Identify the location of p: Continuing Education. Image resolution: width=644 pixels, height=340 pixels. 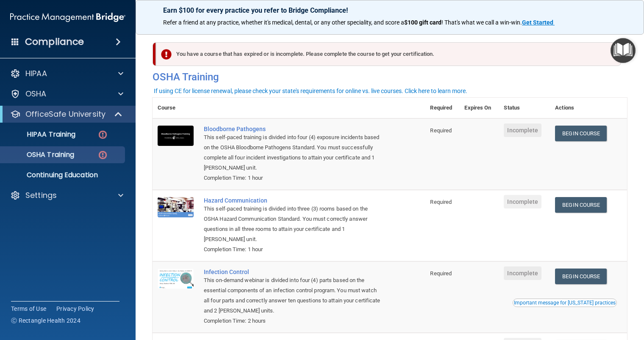
(63, 175).